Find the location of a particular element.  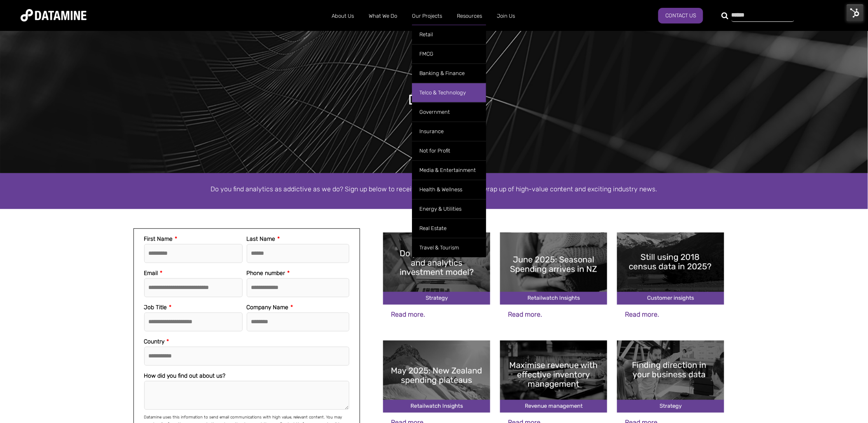

a: Banking & Finance is located at coordinates (449, 73).